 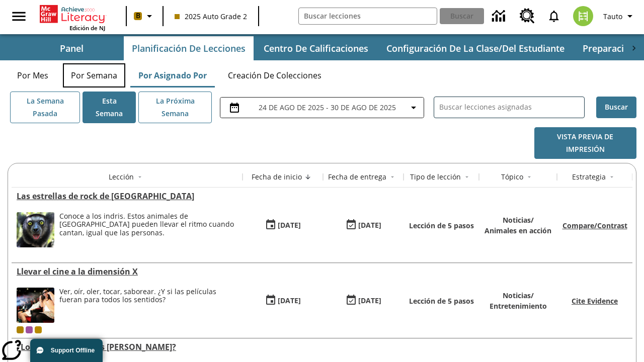 I want to click on a: ¿Lo quieres con papas fritas?, Lecciones, so click(x=127, y=347).